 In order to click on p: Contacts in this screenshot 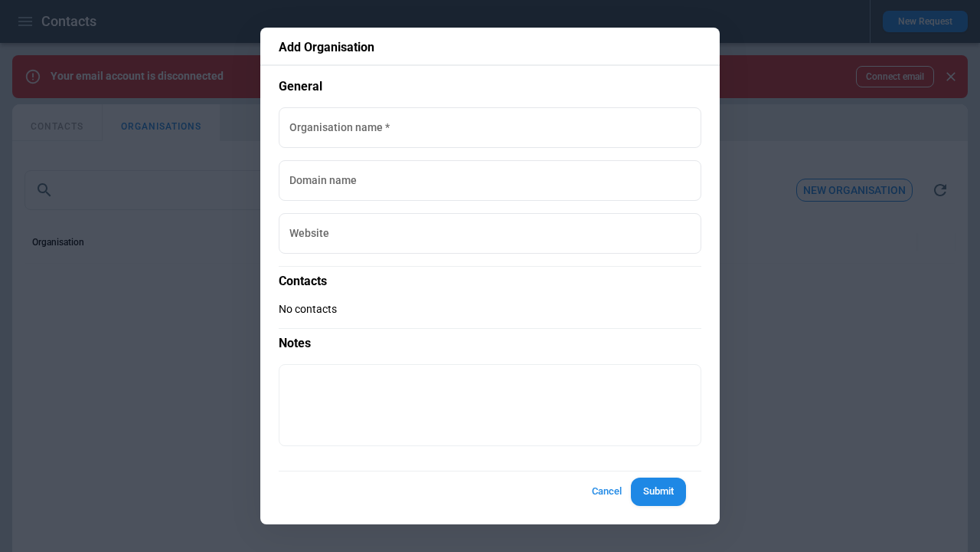, I will do `click(490, 277)`.